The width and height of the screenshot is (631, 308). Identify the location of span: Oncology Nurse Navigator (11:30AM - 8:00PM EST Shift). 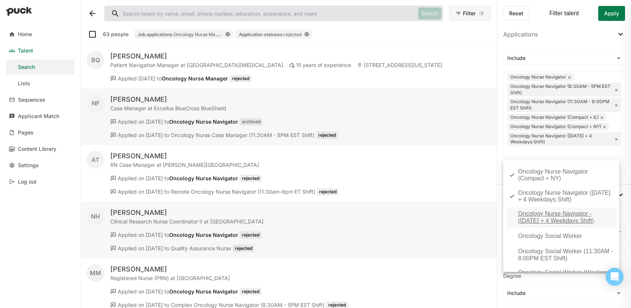
(562, 105).